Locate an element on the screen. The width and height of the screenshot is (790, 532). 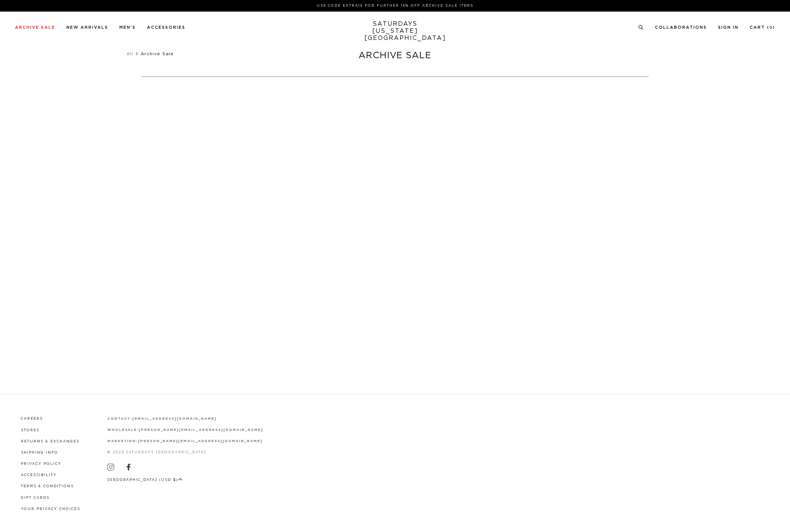
strong: contact: is located at coordinates (120, 419).